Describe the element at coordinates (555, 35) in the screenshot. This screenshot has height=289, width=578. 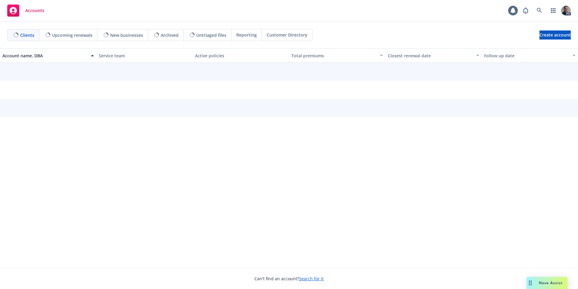
I see `a: Create account` at that location.